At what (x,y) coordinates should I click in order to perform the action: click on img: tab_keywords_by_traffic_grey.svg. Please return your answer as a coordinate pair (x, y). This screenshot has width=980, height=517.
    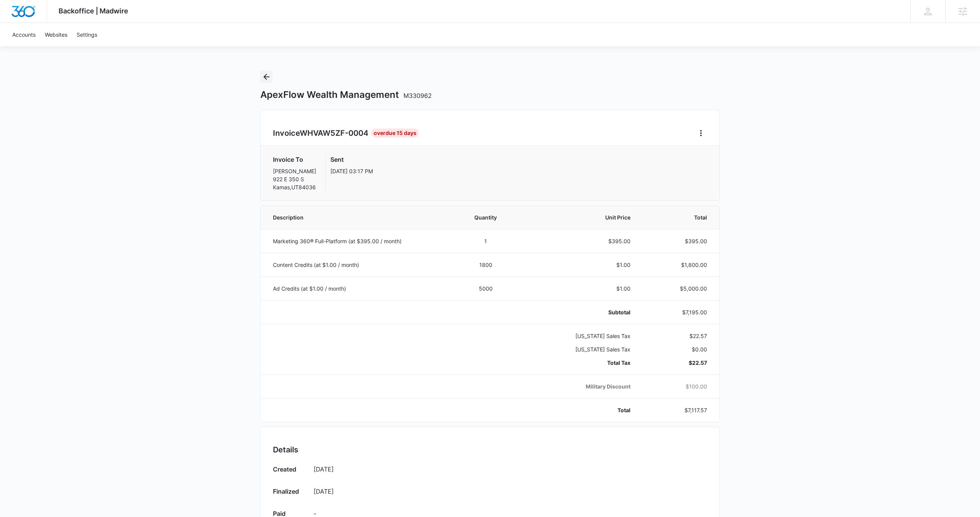
    Looking at the image, I should click on (79, 48).